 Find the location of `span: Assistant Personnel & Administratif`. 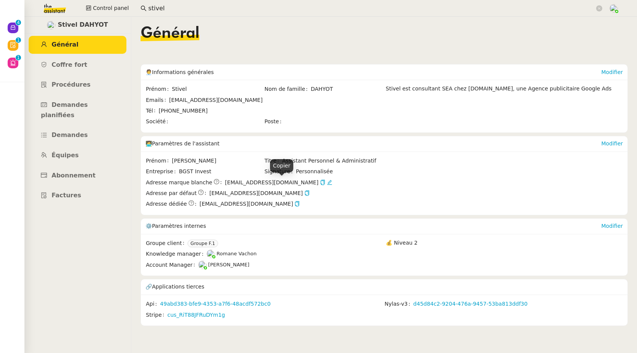

span: Assistant Personnel & Administratif is located at coordinates (332, 161).